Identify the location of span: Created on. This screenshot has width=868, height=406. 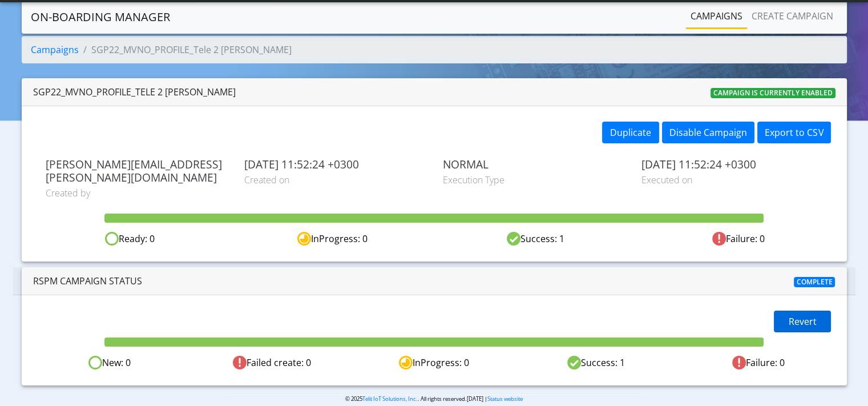
(335, 180).